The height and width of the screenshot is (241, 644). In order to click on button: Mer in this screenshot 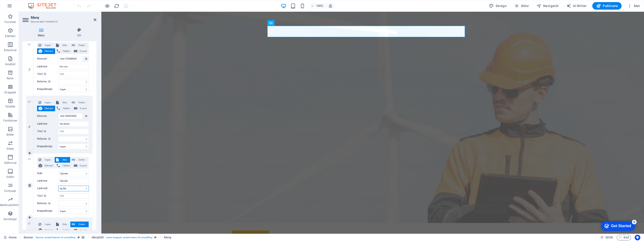, I will do `click(633, 6)`.